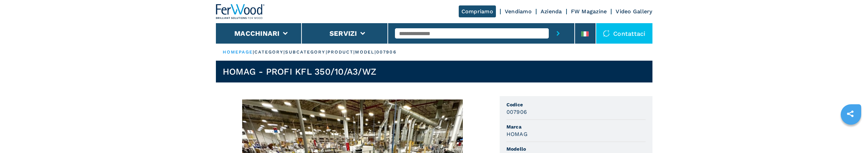 The width and height of the screenshot is (868, 153). What do you see at coordinates (518, 11) in the screenshot?
I see `a: Vendiamo` at bounding box center [518, 11].